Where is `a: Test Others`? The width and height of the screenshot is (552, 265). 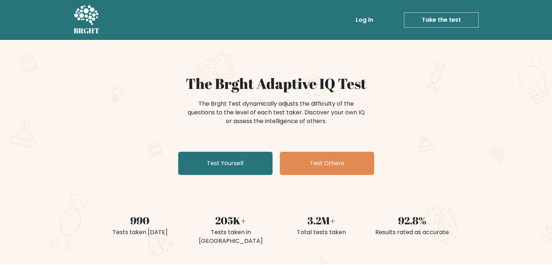
a: Test Others is located at coordinates (327, 163).